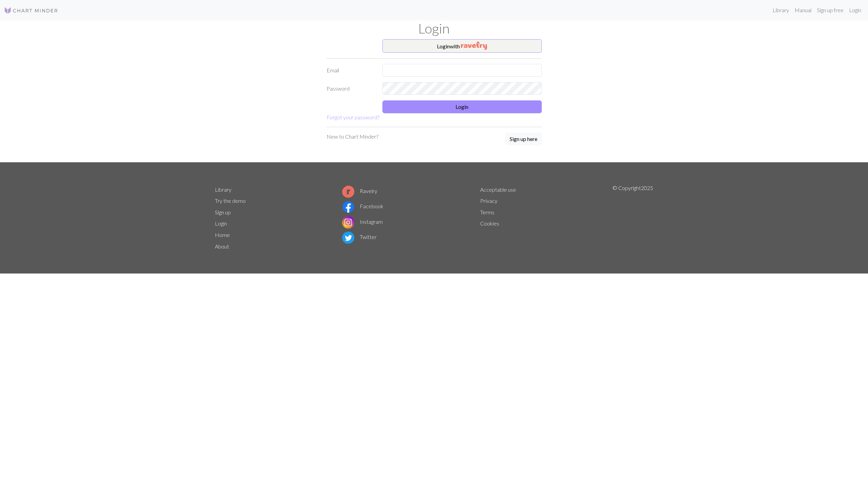 This screenshot has width=868, height=498. What do you see at coordinates (830, 10) in the screenshot?
I see `a: Sign up free` at bounding box center [830, 10].